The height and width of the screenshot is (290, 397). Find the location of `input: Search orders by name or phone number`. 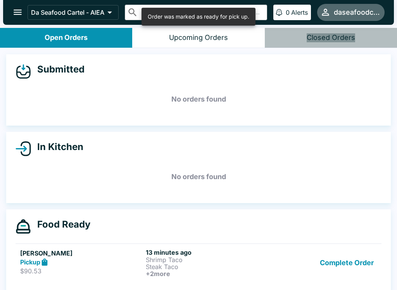

input: Search orders by name or phone number is located at coordinates (203, 12).